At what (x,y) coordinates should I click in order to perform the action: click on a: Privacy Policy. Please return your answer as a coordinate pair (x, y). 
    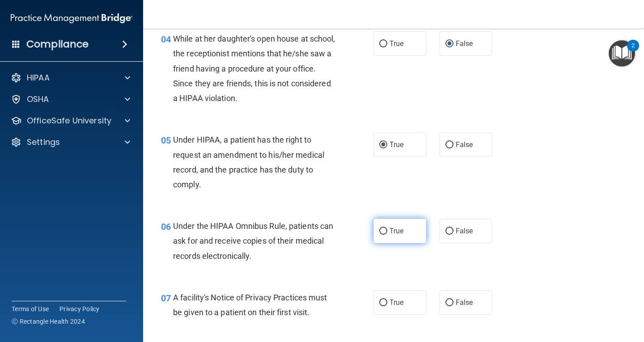
    Looking at the image, I should click on (80, 309).